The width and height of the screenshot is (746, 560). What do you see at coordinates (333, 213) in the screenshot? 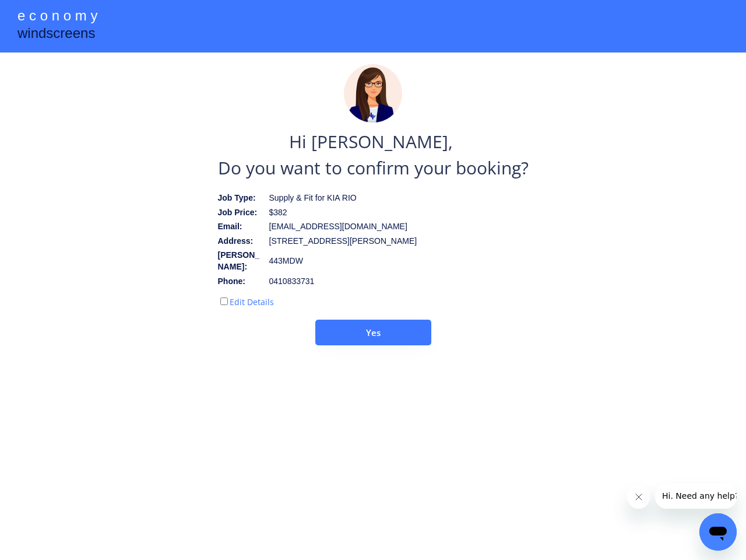
I see `div: $382` at bounding box center [333, 213].